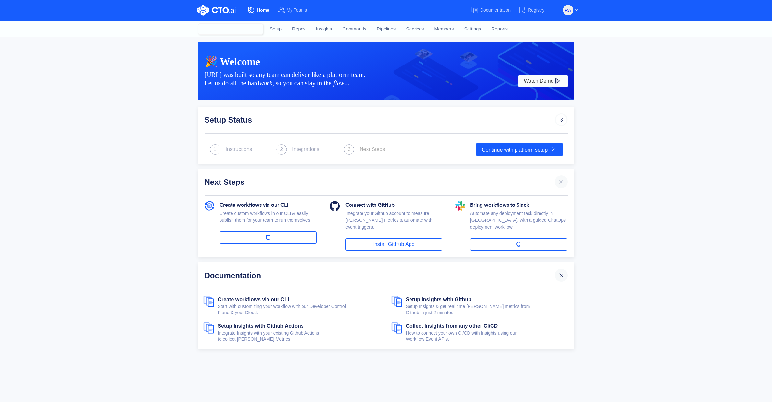 This screenshot has width=772, height=402. Describe the element at coordinates (239, 149) in the screenshot. I see `div: Instructions` at that location.